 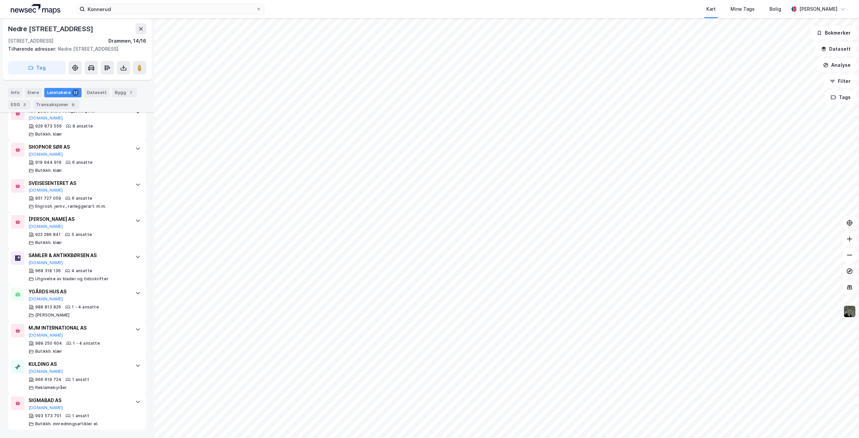 I want to click on button: Tag, so click(x=37, y=68).